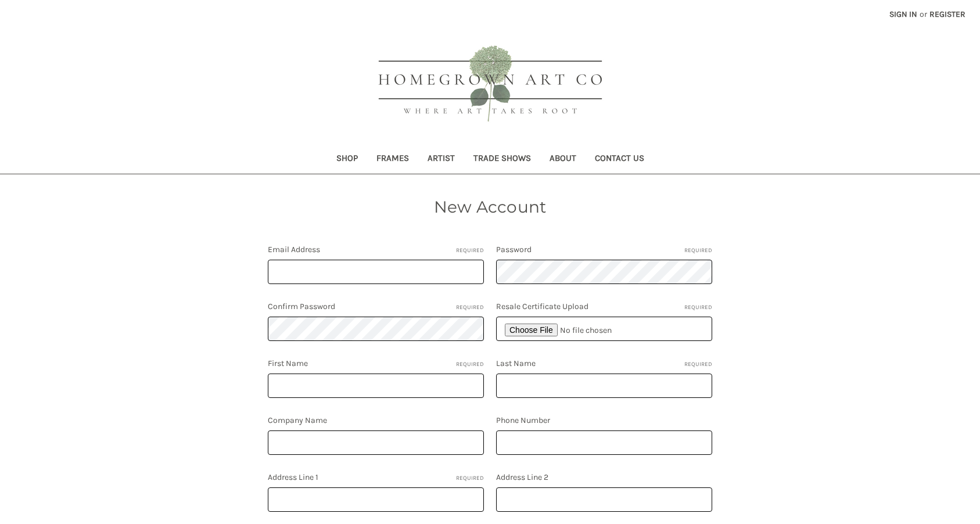 Image resolution: width=980 pixels, height=524 pixels. I want to click on a: Frames, so click(393, 159).